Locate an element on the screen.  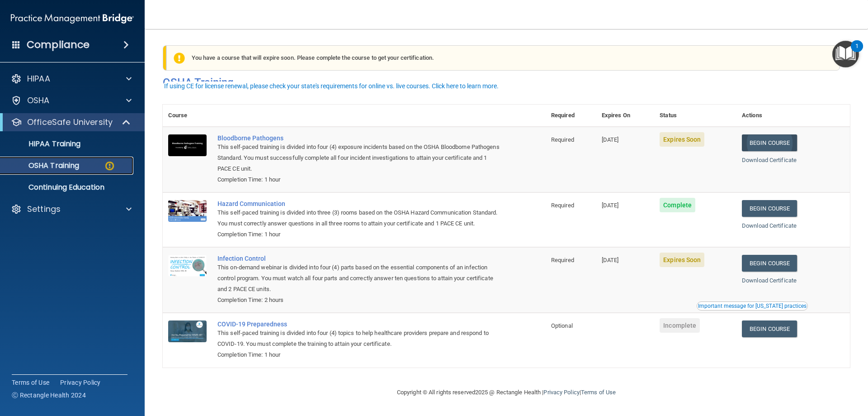
p: Continuing Education is located at coordinates (68, 187).